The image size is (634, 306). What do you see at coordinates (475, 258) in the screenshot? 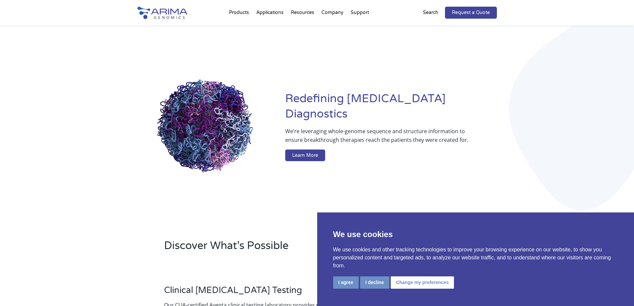
I see `p: We use cookies and other tracking technologies to improve your browsing experience on our website...` at bounding box center [475, 258].